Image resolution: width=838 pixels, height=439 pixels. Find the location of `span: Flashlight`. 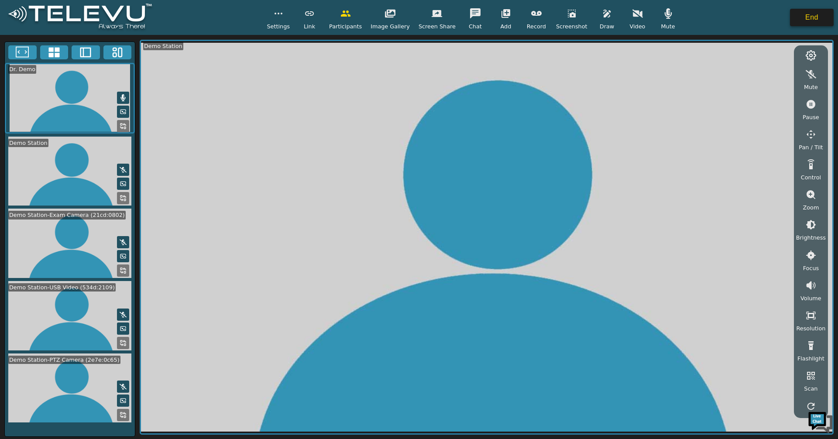

span: Flashlight is located at coordinates (811, 358).